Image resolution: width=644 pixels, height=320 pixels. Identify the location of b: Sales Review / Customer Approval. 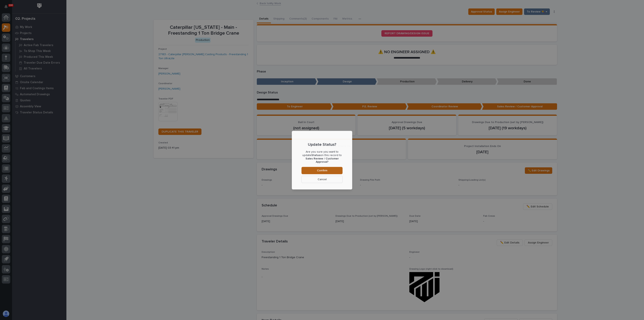
(322, 160).